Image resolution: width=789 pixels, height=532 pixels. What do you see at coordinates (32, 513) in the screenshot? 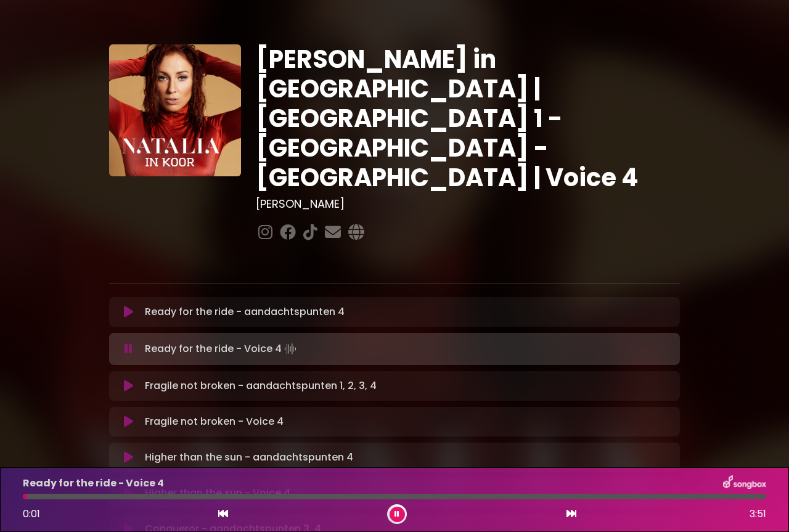
I see `span: 0:01` at bounding box center [32, 513].